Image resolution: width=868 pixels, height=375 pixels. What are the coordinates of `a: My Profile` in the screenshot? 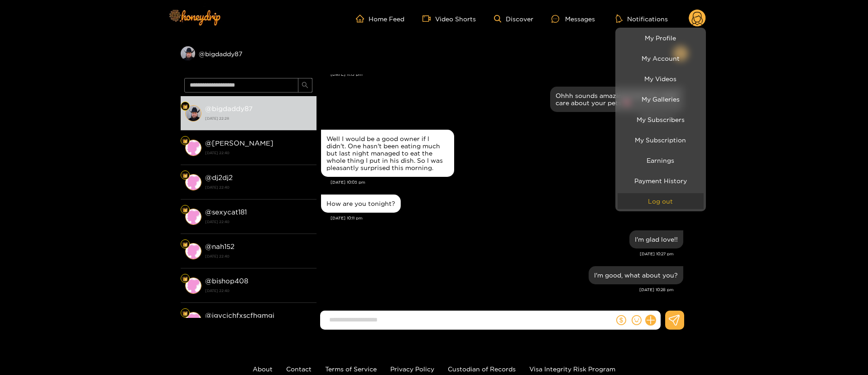 It's located at (661, 38).